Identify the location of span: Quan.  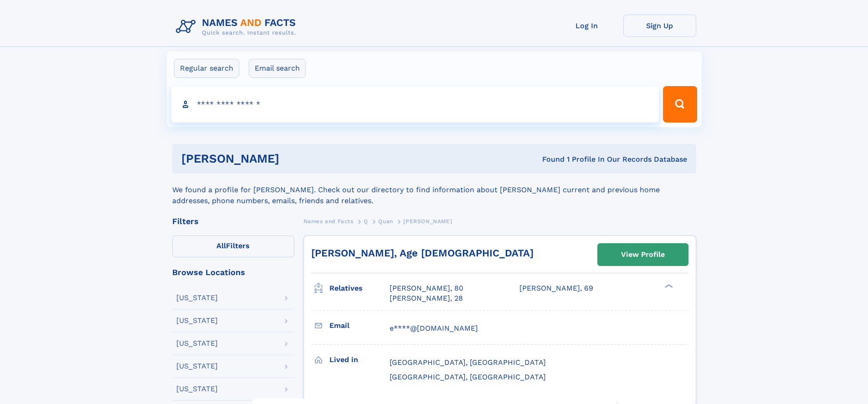
(385, 221).